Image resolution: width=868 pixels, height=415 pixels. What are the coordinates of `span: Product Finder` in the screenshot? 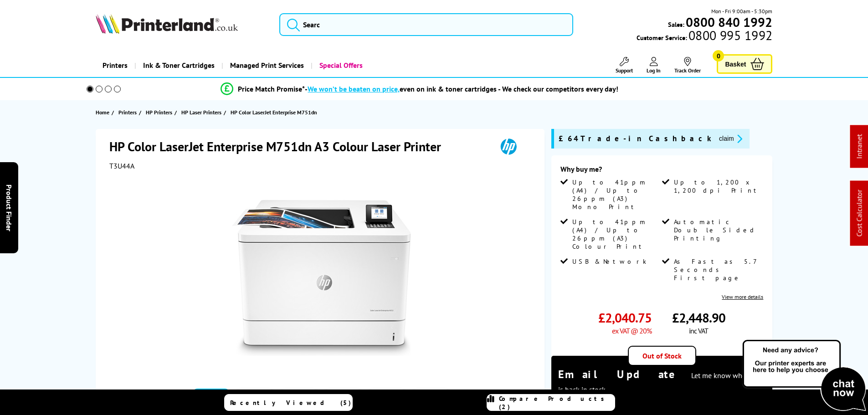 It's located at (9, 207).